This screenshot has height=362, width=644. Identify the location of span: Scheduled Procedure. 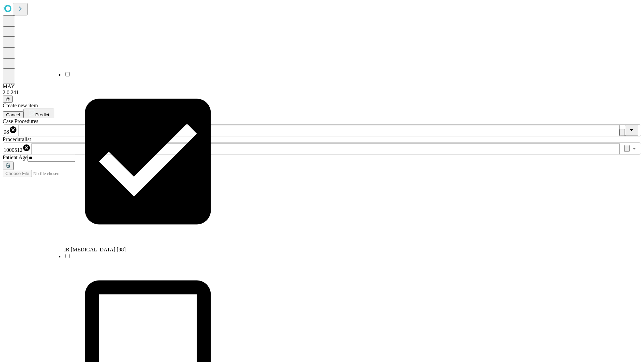
(20, 121).